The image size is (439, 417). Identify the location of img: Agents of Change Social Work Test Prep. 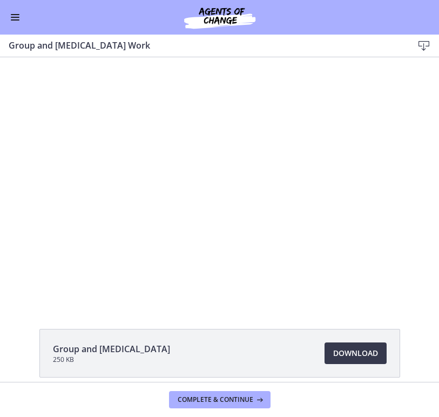
(220, 17).